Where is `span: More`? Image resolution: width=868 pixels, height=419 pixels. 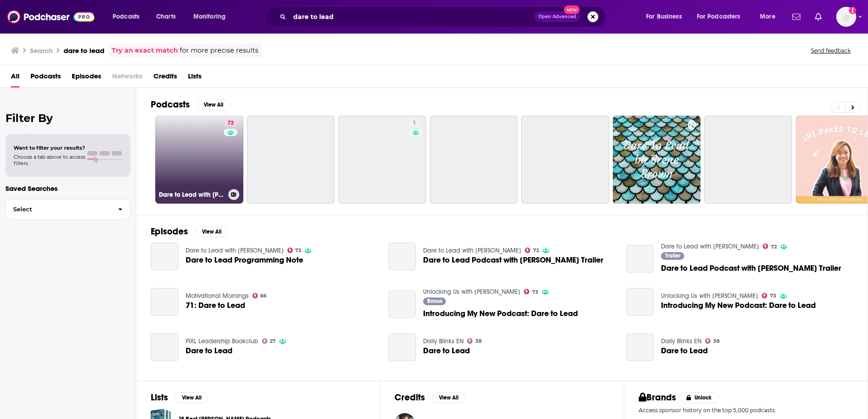
span: More is located at coordinates (768, 17).